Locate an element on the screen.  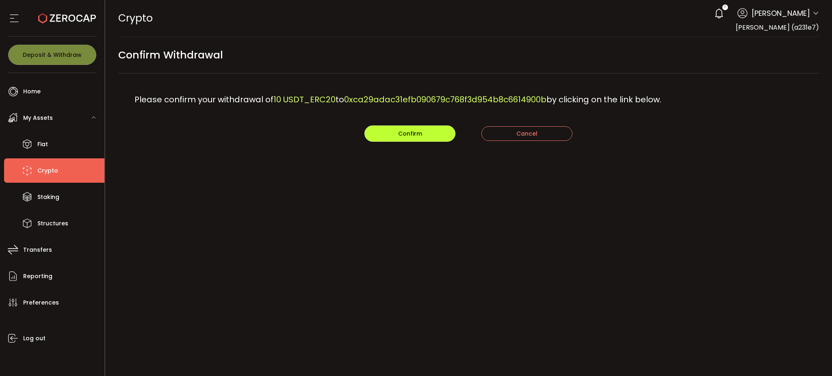
span: Fiat is located at coordinates (43, 144).